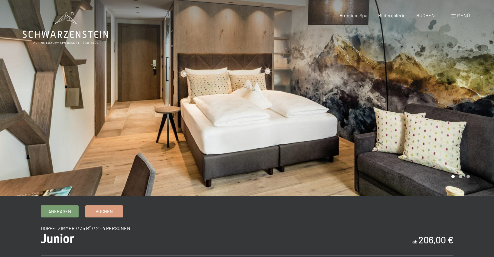 This screenshot has width=494, height=257. Describe the element at coordinates (415, 242) in the screenshot. I see `span: ab` at that location.